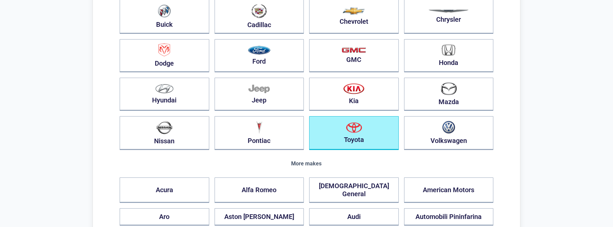 The image size is (613, 227). I want to click on button: Acura, so click(164, 190).